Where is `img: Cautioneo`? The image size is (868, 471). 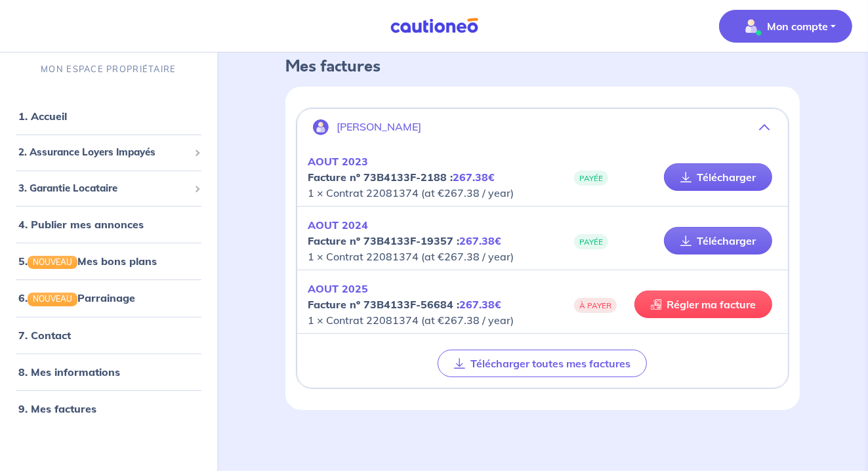
img: Cautioneo is located at coordinates (434, 25).